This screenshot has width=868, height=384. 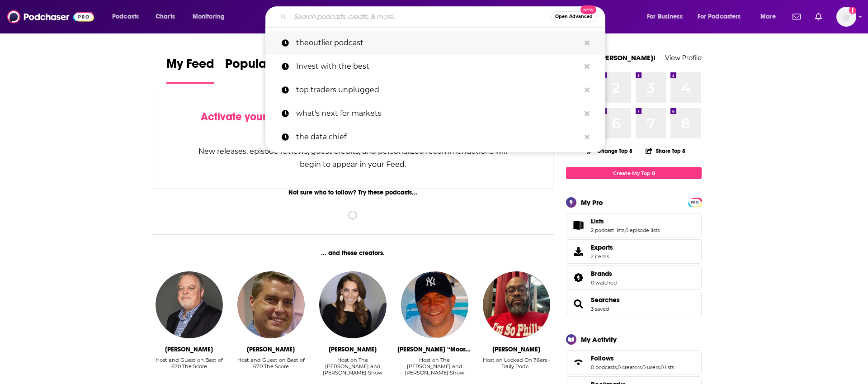 I want to click on img: Podchaser - Follow, Share and Rate Podcasts, so click(x=51, y=17).